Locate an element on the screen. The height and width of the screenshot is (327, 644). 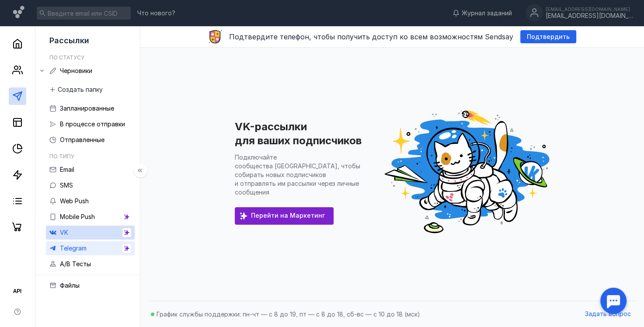
span: VK is located at coordinates (64, 232).